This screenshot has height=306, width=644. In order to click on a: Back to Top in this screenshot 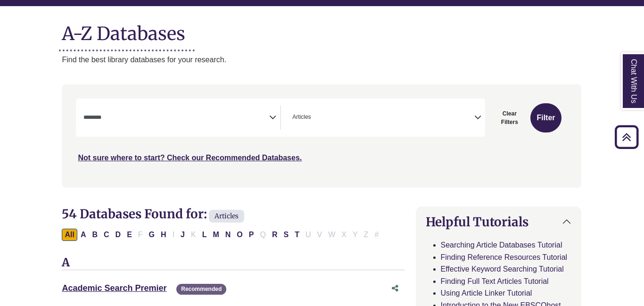, I will do `click(626, 137)`.